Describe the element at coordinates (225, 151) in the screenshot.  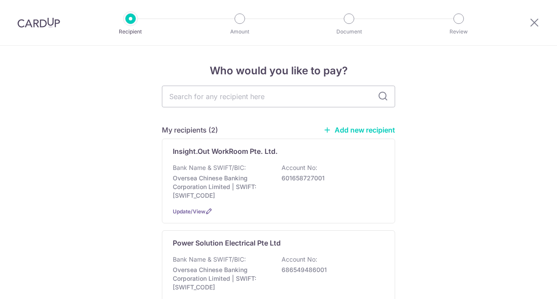
I see `p: Insight.Out WorkRoom Pte. Ltd.` at that location.